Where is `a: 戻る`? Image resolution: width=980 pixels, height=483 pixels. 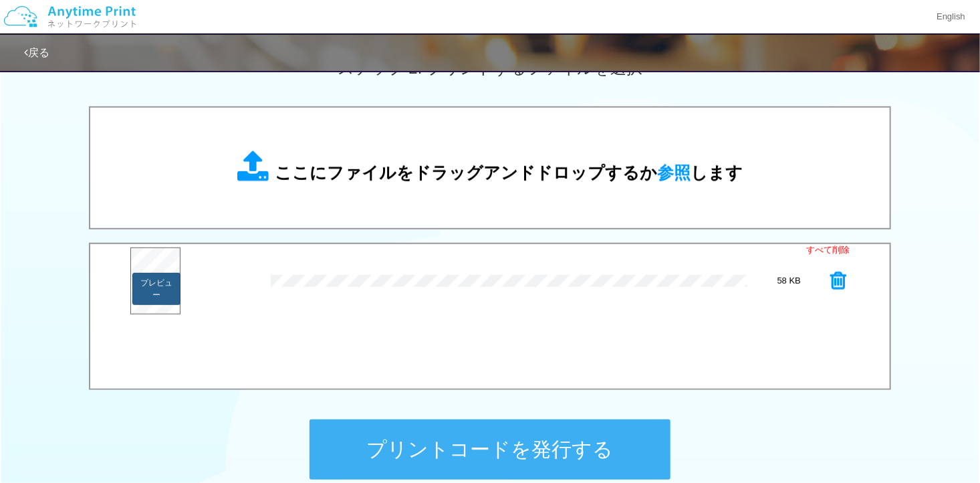 a: 戻る is located at coordinates (36, 52).